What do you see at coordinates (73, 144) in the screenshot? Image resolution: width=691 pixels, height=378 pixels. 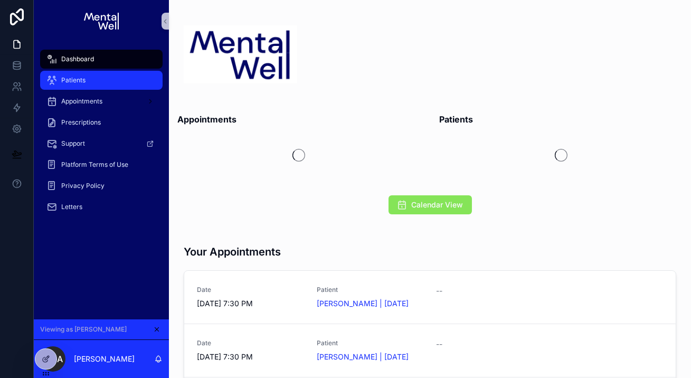 I see `span: Support` at bounding box center [73, 144].